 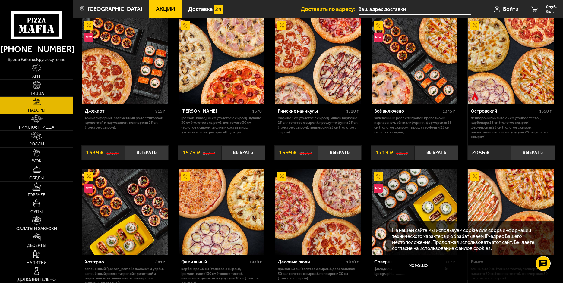 What do you see at coordinates (551, 7) in the screenshot?
I see `span: 0 руб.` at bounding box center [551, 7].